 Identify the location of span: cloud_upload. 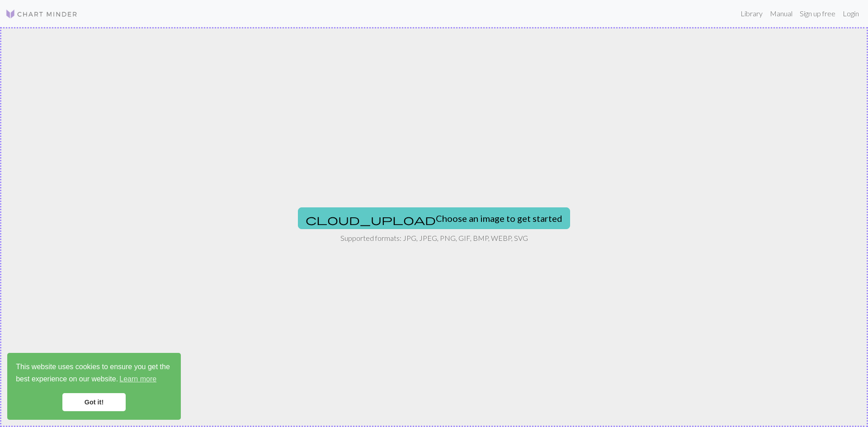
(371, 220).